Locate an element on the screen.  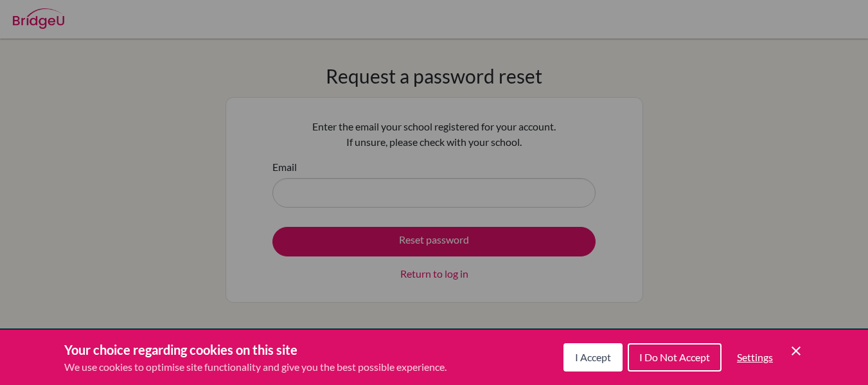
p: We use cookies to optimise site functionality and give you the best possible experience. is located at coordinates (255, 367).